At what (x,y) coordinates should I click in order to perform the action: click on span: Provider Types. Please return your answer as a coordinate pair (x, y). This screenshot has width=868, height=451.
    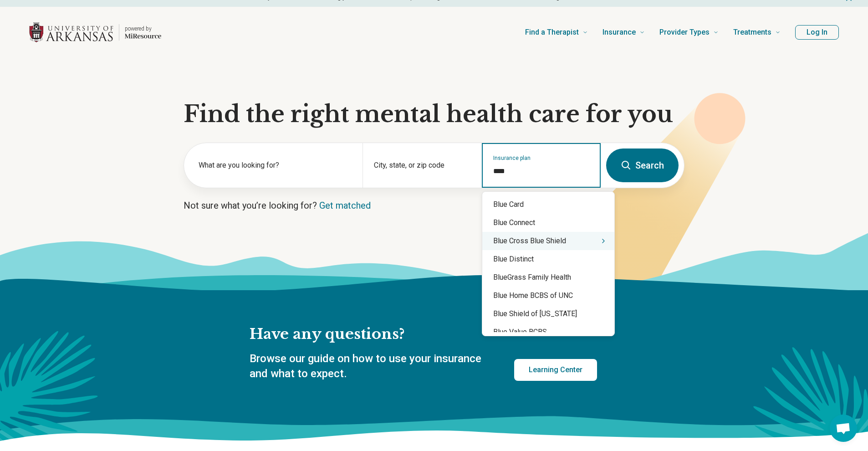
    Looking at the image, I should click on (685, 33).